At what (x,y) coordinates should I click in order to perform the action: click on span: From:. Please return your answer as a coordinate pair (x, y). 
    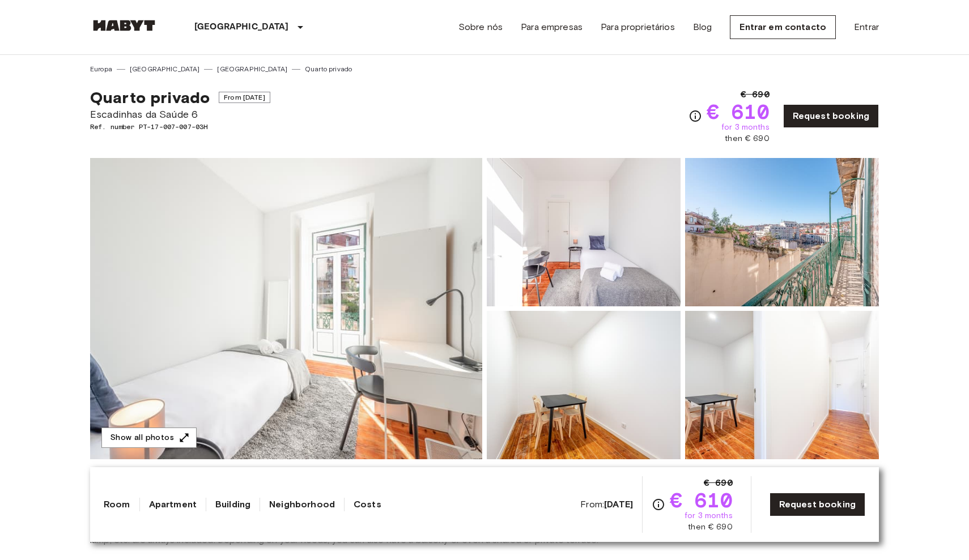
    Looking at the image, I should click on (606, 505).